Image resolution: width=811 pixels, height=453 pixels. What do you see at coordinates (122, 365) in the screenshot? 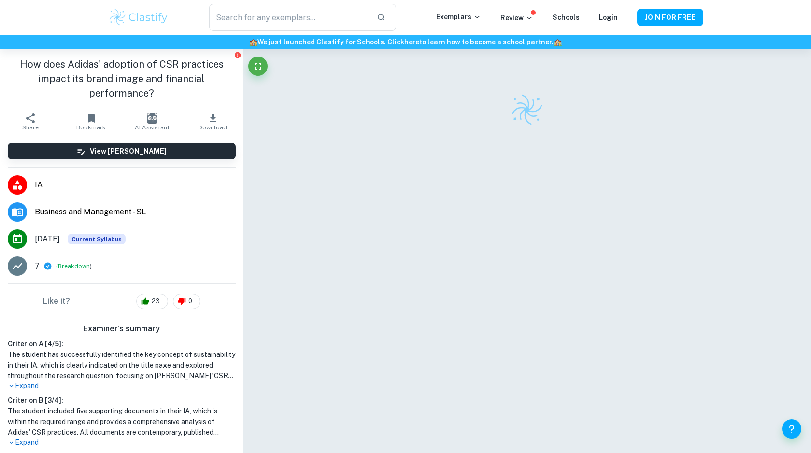
I see `h1: The student has successfully identified the key concept of sustainability in their IA, which is c...` at bounding box center [122, 365].